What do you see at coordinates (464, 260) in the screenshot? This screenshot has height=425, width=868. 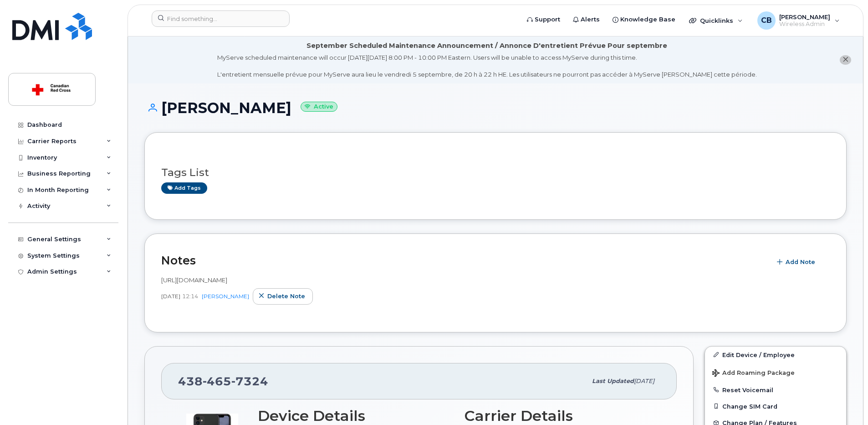 I see `h2: Notes` at bounding box center [464, 260].